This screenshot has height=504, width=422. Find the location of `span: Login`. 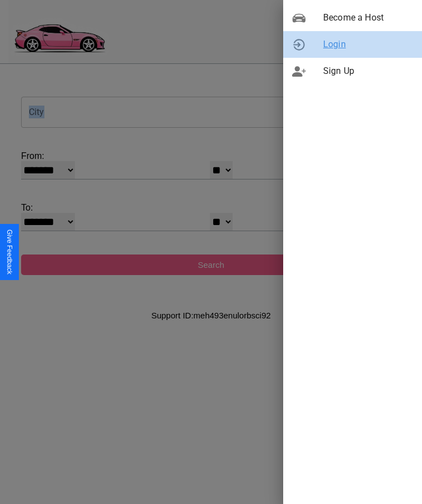

span: Login is located at coordinates (368, 45).